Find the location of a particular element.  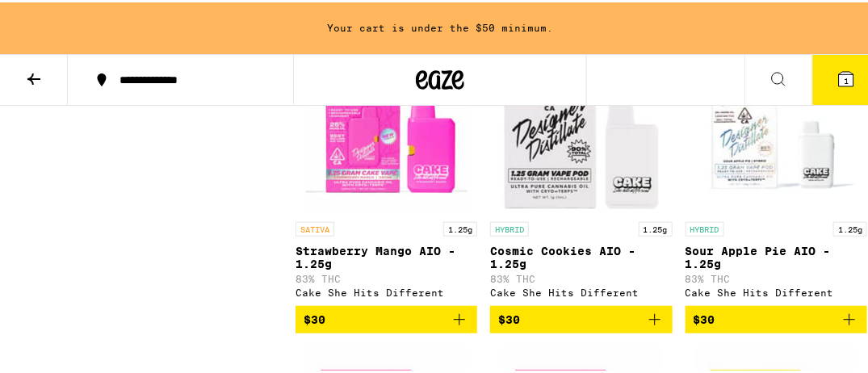

img: Cake She Hits Different - Strawberry Mango AIO - 1.25g is located at coordinates (387, 131).